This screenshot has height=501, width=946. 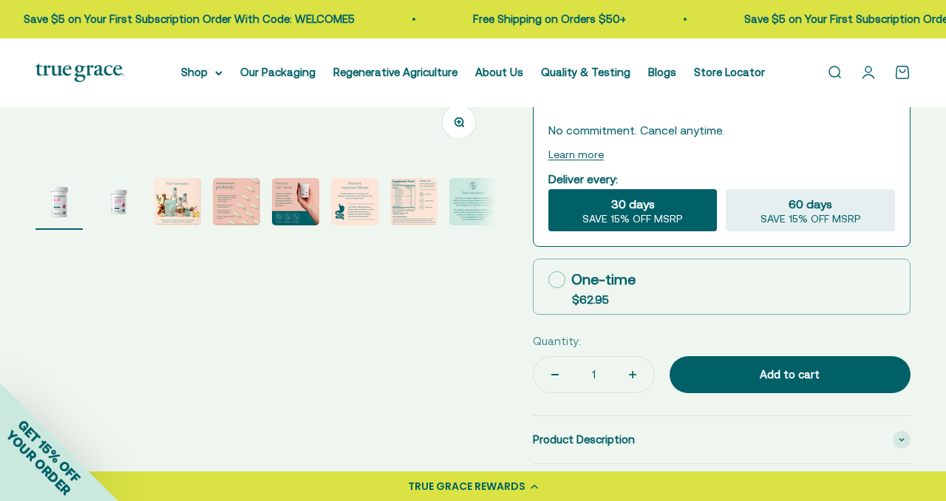 I want to click on a: About Us, so click(x=499, y=72).